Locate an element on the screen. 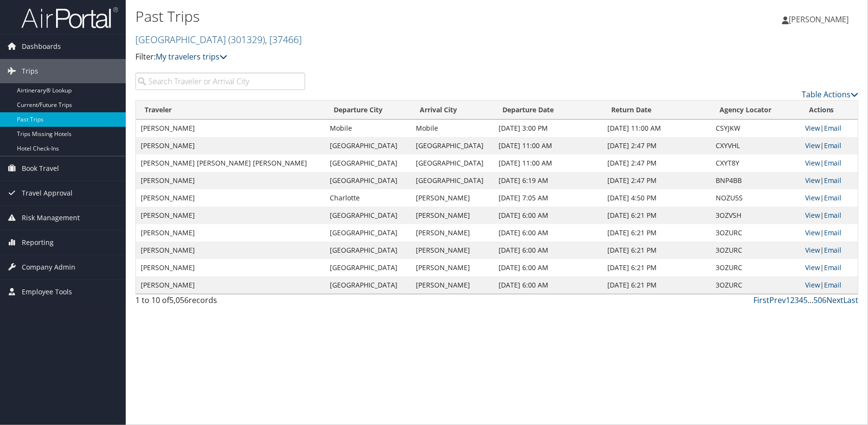 This screenshot has width=868, height=425. a: 1 is located at coordinates (787, 300).